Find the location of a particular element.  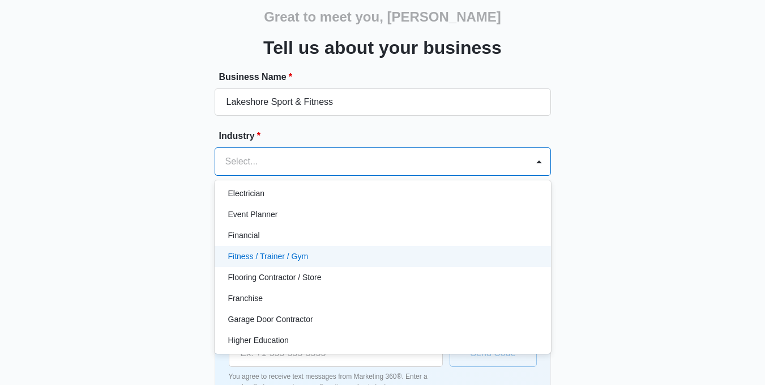

h3: Tell us about your business is located at coordinates (382, 48).